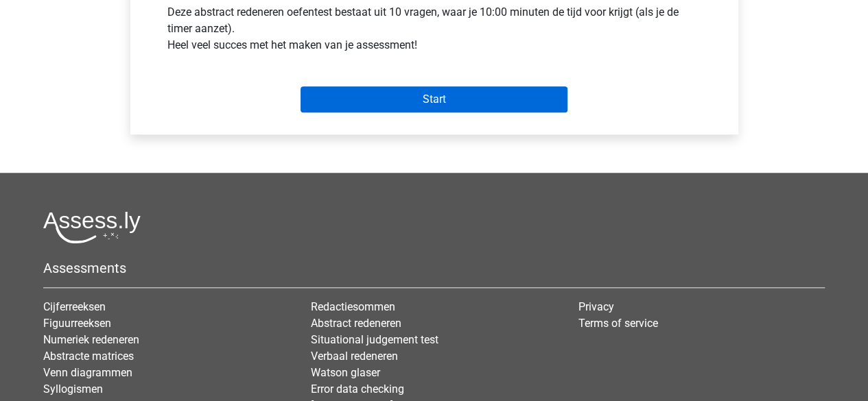 This screenshot has height=401, width=868. Describe the element at coordinates (91, 340) in the screenshot. I see `a: Numeriek redeneren` at that location.